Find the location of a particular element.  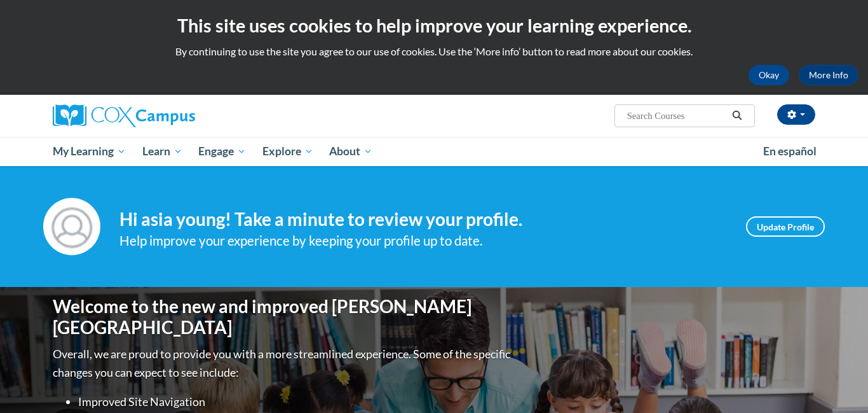

button: Search is located at coordinates (738, 116).